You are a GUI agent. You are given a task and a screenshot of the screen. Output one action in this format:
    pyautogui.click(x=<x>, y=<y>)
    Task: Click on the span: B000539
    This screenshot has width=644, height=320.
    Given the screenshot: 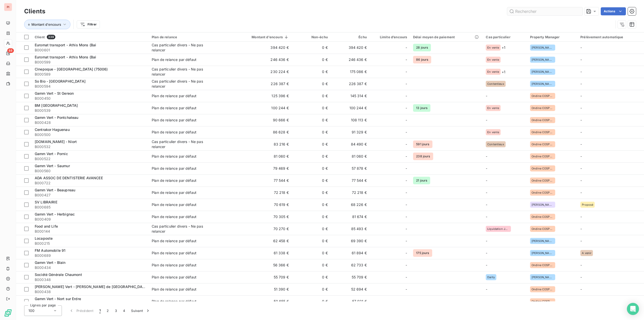 What is the action you would take?
    pyautogui.click(x=90, y=110)
    